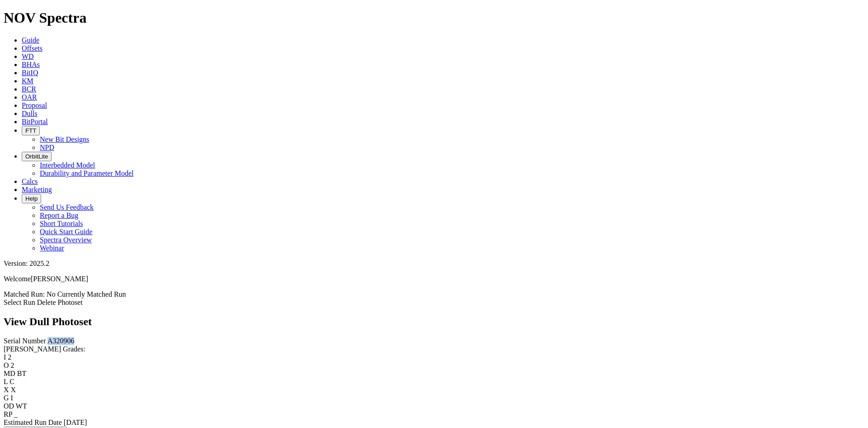 The image size is (868, 428). I want to click on h2: View Dull Photoset, so click(434, 322).